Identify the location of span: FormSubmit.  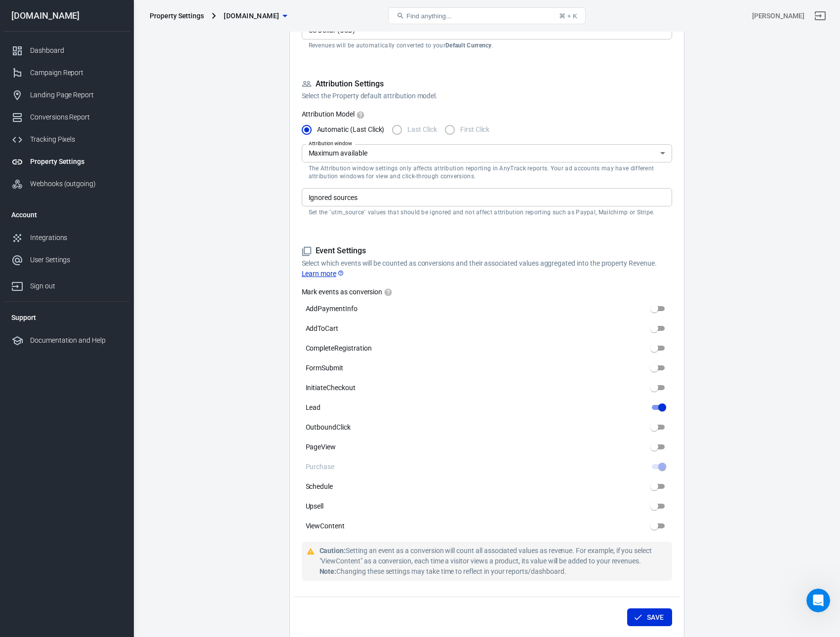
(325, 367).